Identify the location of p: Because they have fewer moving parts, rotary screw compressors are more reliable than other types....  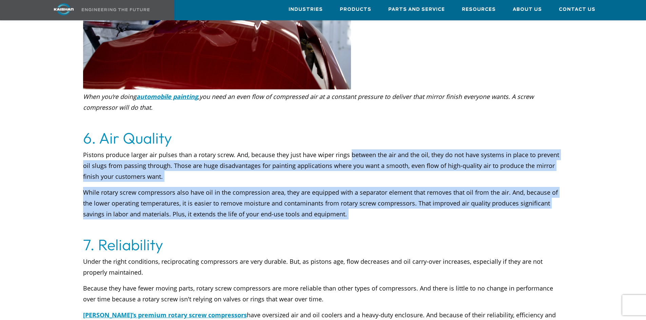
(323, 294).